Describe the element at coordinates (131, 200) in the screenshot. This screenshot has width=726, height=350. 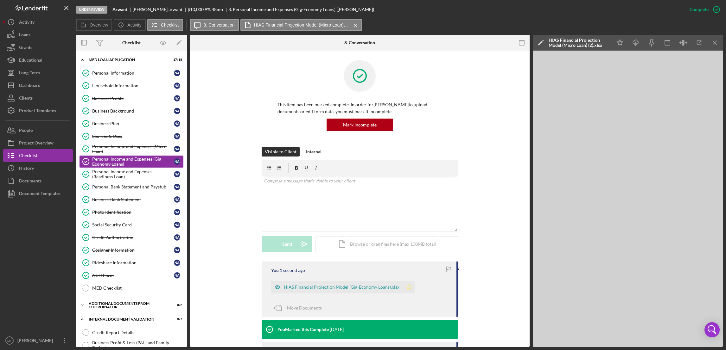
I see `a: Business Bank StatementNa` at that location.